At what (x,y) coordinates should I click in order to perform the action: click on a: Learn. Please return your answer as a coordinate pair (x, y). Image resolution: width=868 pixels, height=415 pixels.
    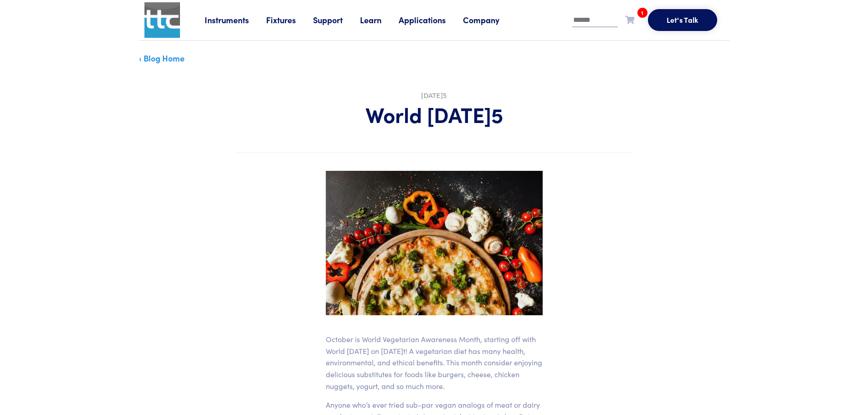
    Looking at the image, I should click on (379, 19).